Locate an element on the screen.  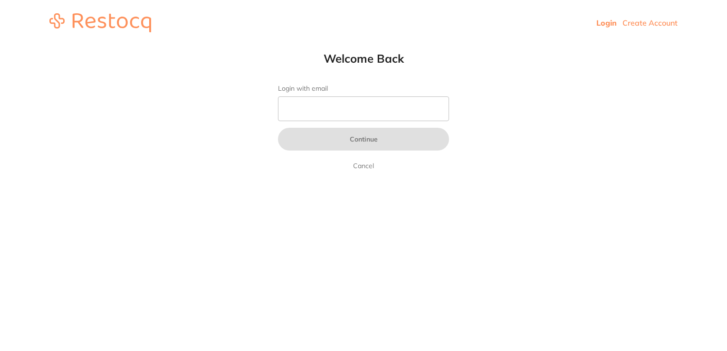
img: restocq_logo.svg is located at coordinates (100, 23).